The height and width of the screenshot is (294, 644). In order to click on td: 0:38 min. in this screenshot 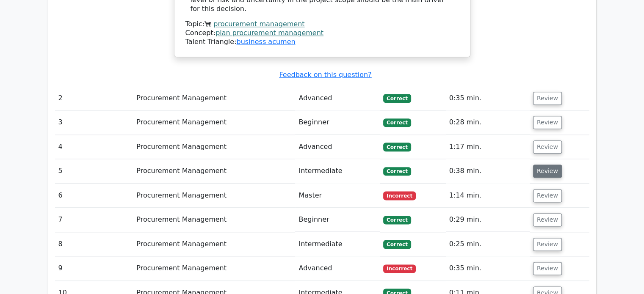, I will do `click(488, 171)`.